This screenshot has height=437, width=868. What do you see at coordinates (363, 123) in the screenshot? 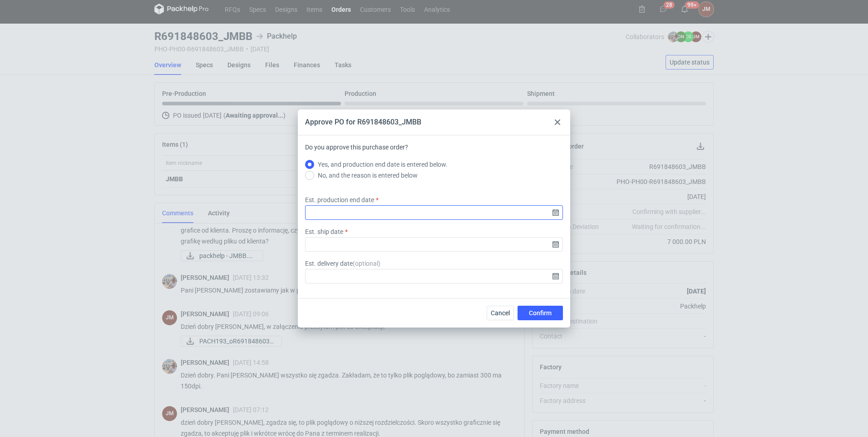
I see `div: Approve PO for R691848603_JMBB` at bounding box center [363, 123].